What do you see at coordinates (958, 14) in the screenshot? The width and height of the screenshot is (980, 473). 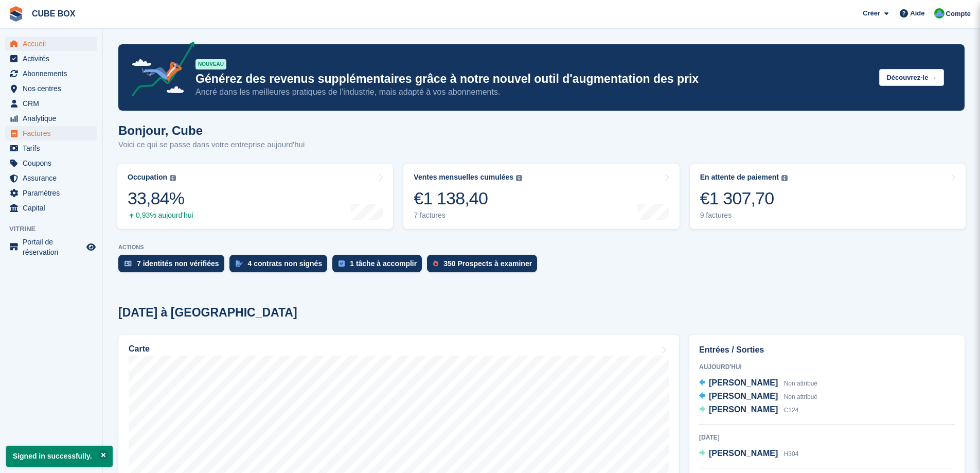 I see `span: Compte` at bounding box center [958, 14].